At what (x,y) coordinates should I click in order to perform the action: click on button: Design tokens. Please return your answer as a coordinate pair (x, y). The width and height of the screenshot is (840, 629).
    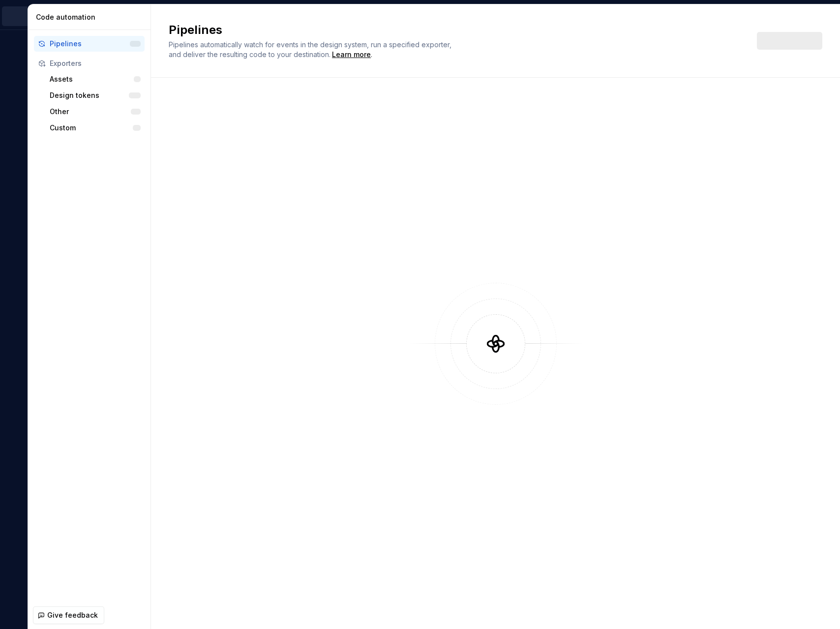
    Looking at the image, I should click on (95, 95).